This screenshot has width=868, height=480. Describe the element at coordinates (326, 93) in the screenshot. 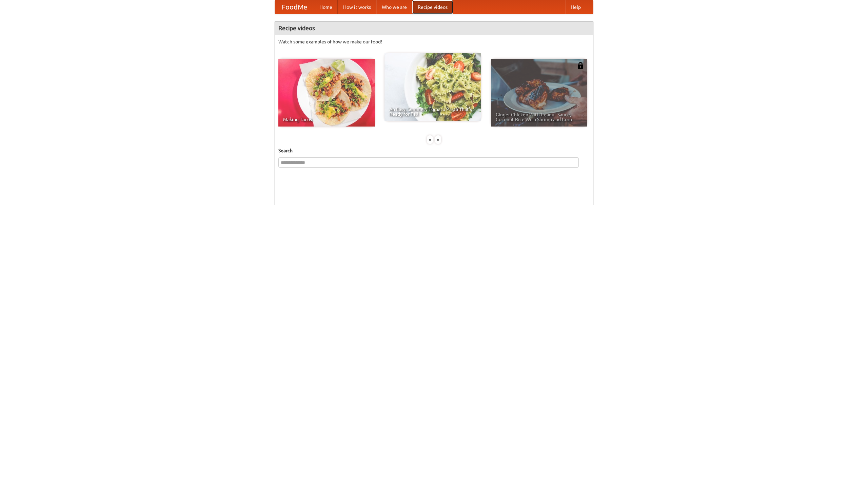

I see `a: Making Tacos` at that location.